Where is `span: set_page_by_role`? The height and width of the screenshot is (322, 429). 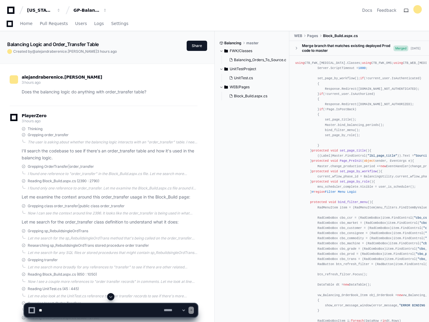 span: set_page_by_role is located at coordinates (355, 182).